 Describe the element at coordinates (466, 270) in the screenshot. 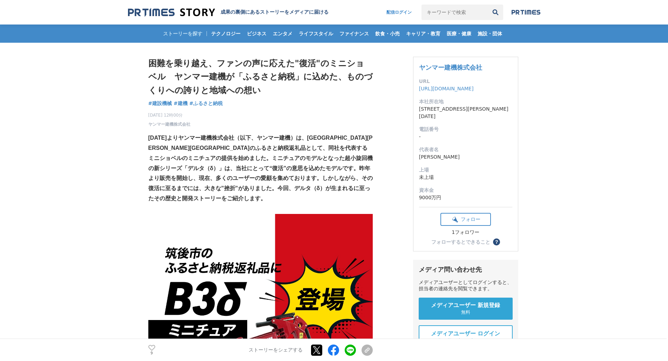

I see `div: メディア問い合わせ先` at that location.